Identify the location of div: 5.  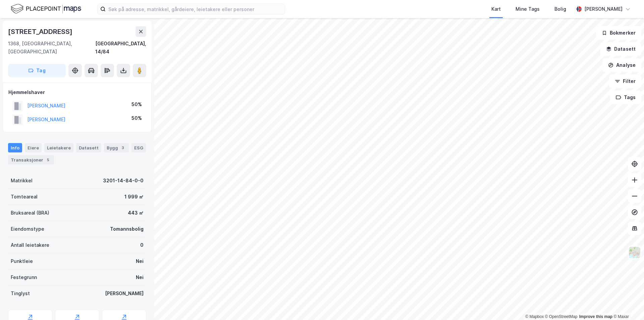
(48, 160).